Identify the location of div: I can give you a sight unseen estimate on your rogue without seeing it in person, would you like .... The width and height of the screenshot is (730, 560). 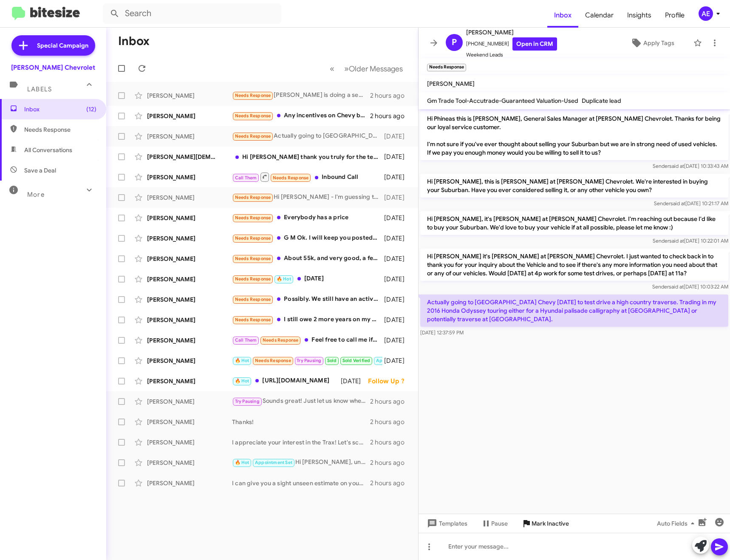
(301, 483).